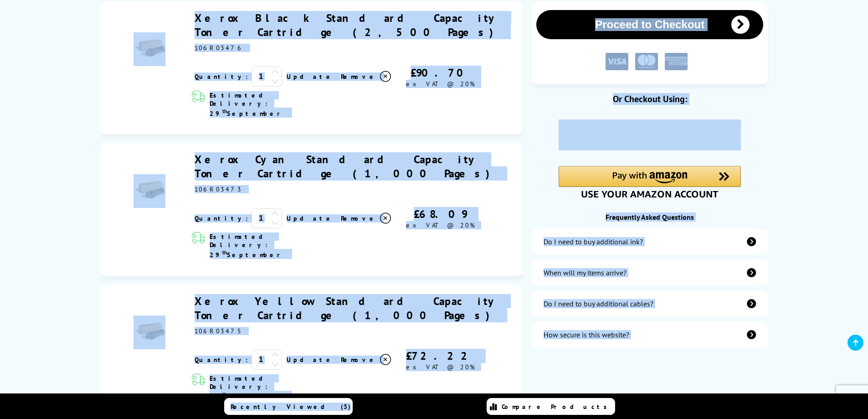  I want to click on div: How secure is this website?, so click(586, 335).